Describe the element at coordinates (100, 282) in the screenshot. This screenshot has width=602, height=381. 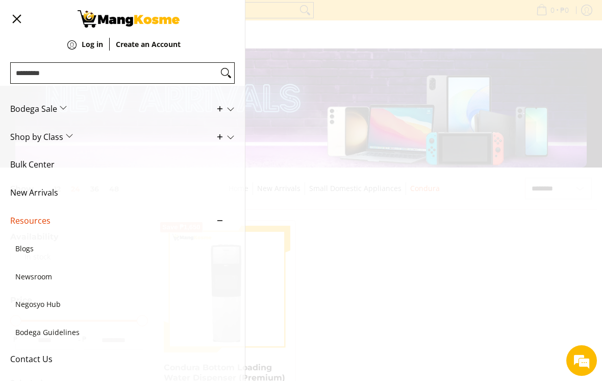
I see `textarea: Type your message and hit 'Enter'` at that location.